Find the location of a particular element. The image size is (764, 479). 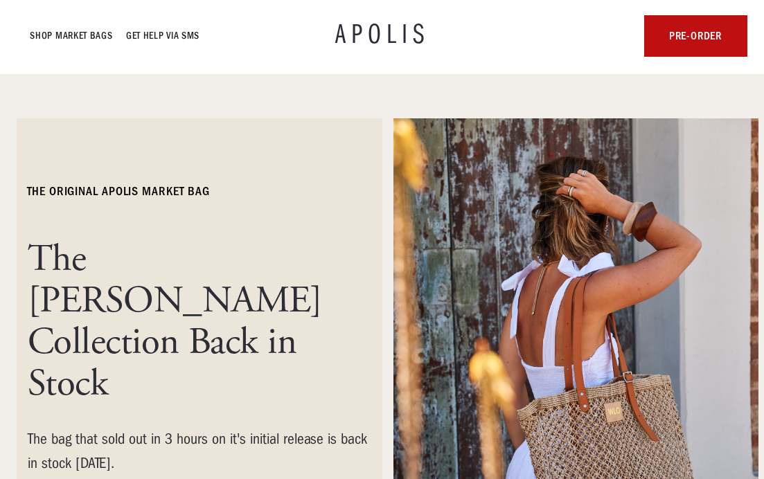

a: Shop Market bags is located at coordinates (71, 36).